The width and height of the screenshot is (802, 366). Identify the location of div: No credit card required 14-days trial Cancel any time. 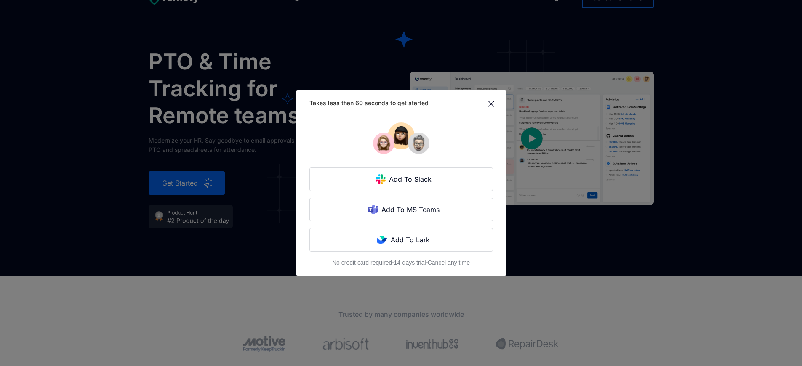
(401, 263).